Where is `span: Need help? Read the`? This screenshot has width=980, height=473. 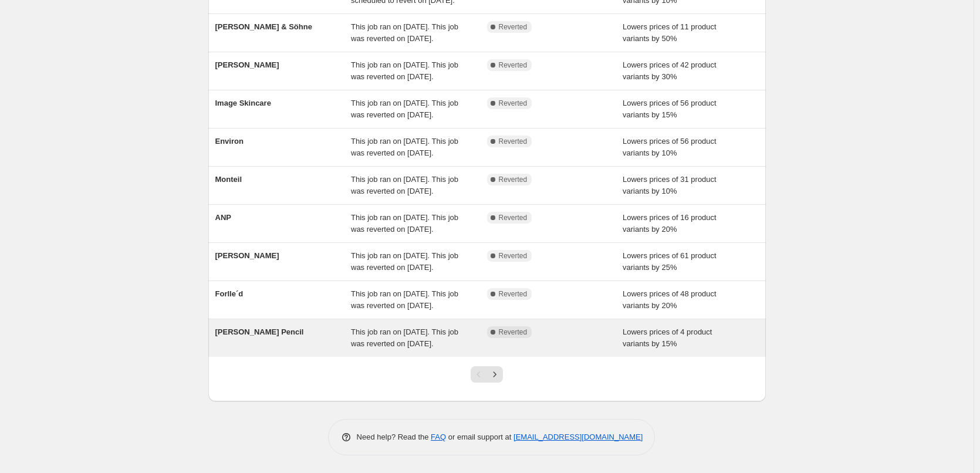
span: Need help? Read the is located at coordinates (394, 437).